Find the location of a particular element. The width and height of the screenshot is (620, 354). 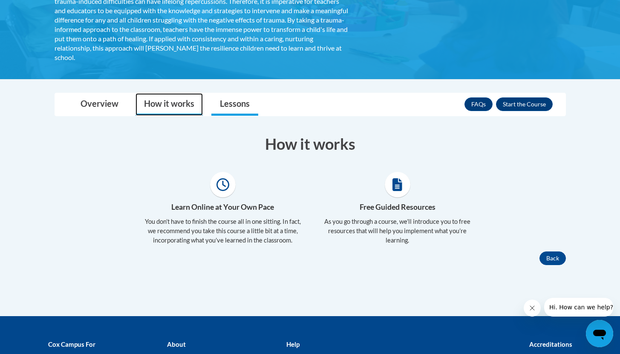

b: Cox Campus For is located at coordinates (72, 345).